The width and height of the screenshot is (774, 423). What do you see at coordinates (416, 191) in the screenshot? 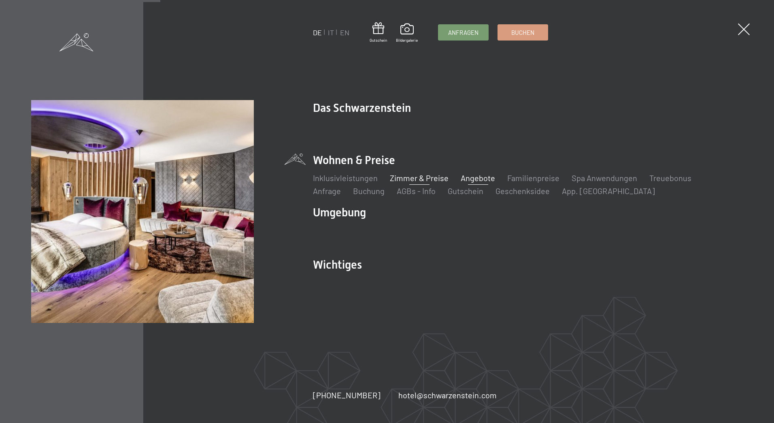
I see `a: AGBs - Info` at bounding box center [416, 191].